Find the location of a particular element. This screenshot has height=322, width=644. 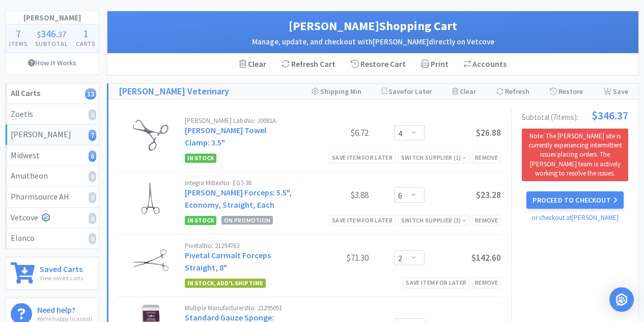

span: $346.37 is located at coordinates (610, 115).